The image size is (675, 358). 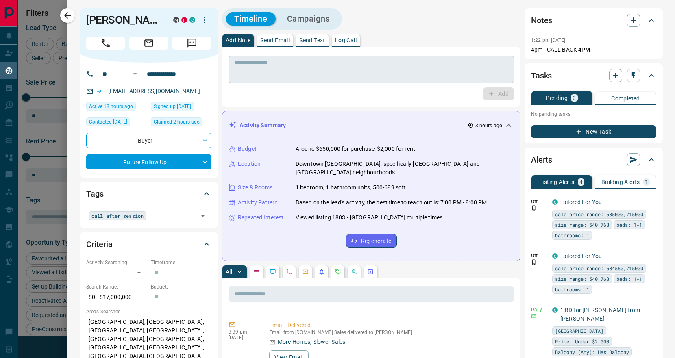 I want to click on p: Completed, so click(x=625, y=98).